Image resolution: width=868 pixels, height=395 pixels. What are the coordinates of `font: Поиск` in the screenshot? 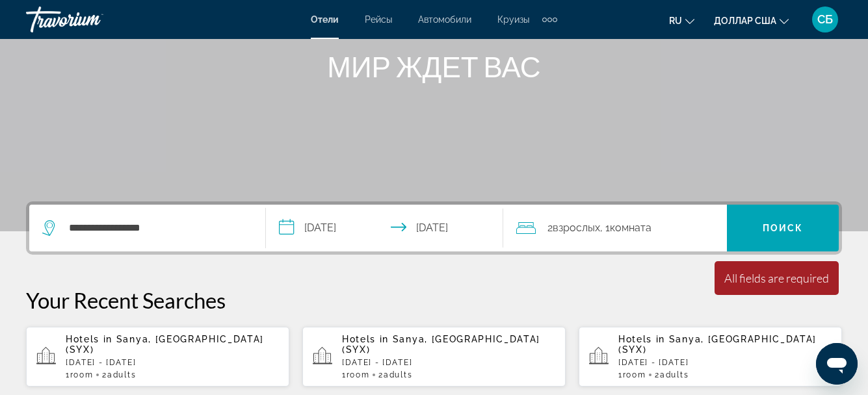 It's located at (783, 228).